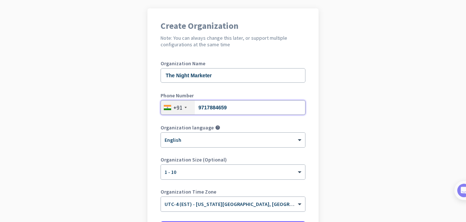 The height and width of the screenshot is (222, 466). I want to click on h1: Create Organization, so click(233, 26).